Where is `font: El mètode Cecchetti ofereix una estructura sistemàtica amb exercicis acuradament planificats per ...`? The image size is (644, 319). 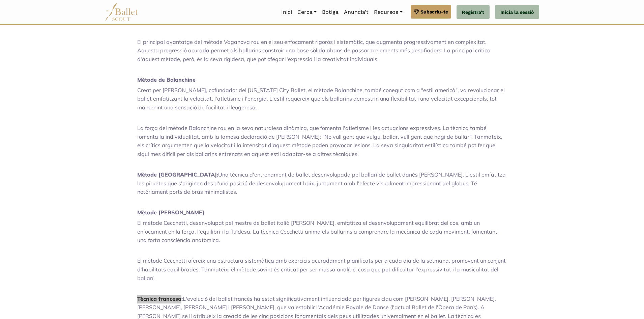 font: El mètode Cecchetti ofereix una estructura sistemàtica amb exercicis acuradament planificats per ... is located at coordinates (321, 269).